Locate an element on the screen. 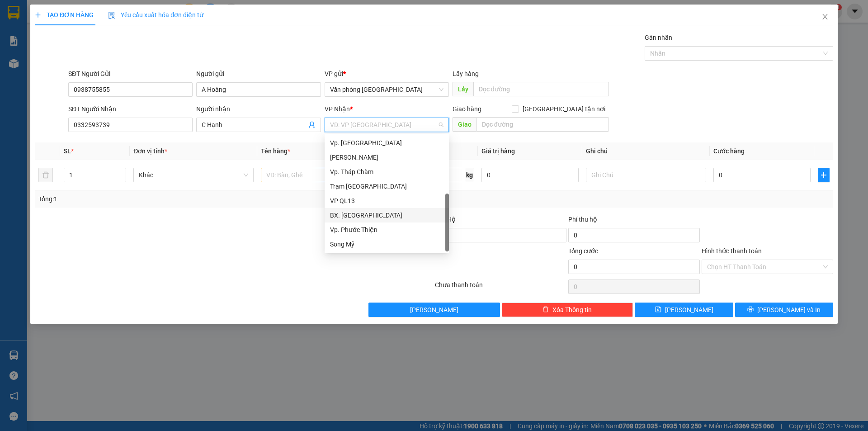  span: printer is located at coordinates (750, 310).